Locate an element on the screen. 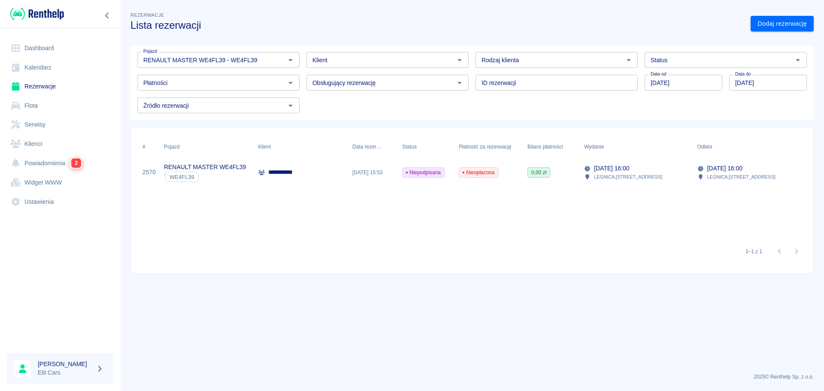 The height and width of the screenshot is (391, 824). span: Nieopłacona is located at coordinates (478, 172).